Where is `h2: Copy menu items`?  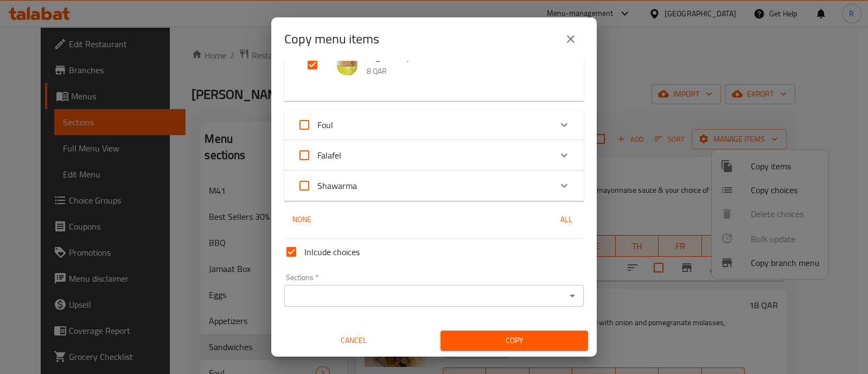
h2: Copy menu items is located at coordinates (332, 39).